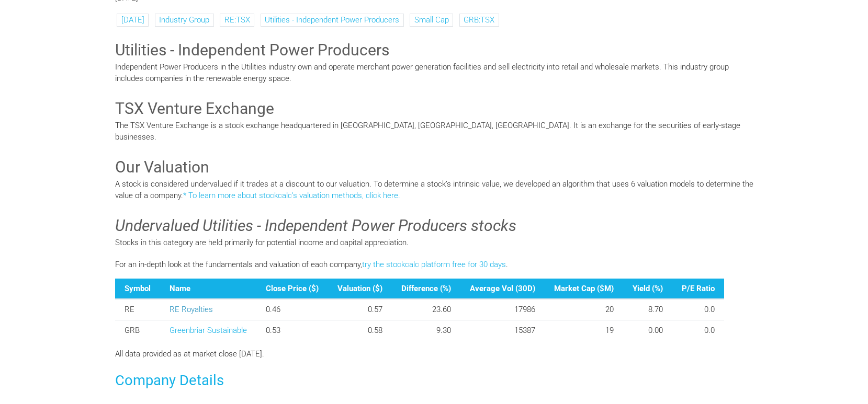 This screenshot has height=404, width=868. What do you see at coordinates (292, 330) in the screenshot?
I see `td: 0.53` at bounding box center [292, 330].